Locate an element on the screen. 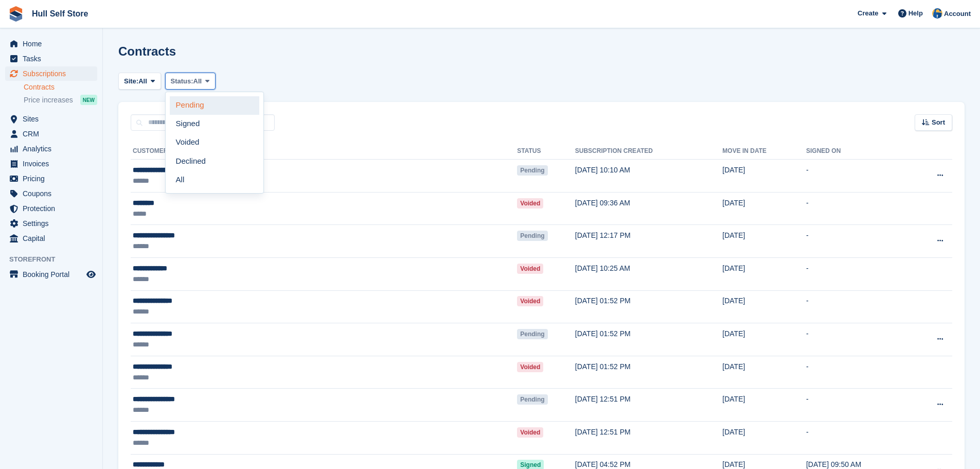 The height and width of the screenshot is (469, 980). th: Signed on is located at coordinates (858, 152).